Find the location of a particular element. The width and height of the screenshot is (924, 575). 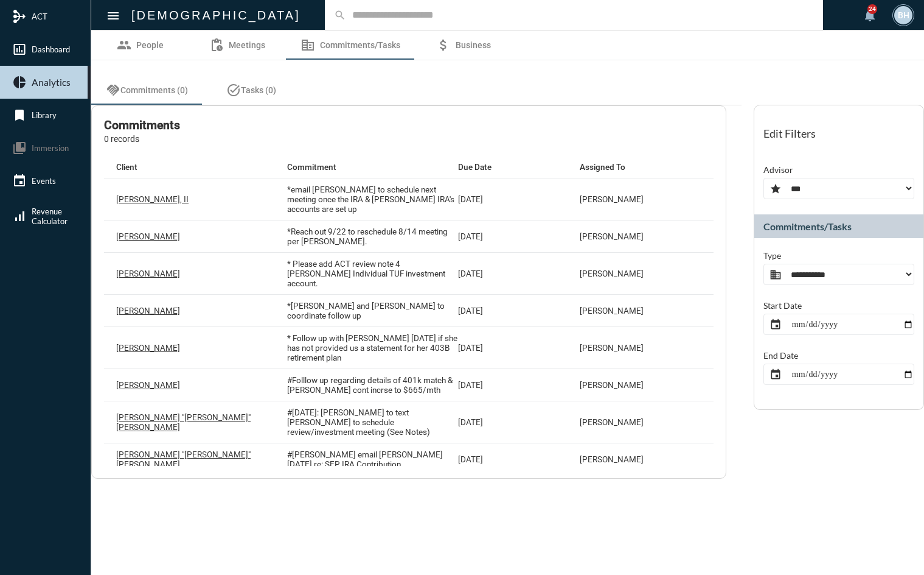

span: Commitments/Tasks is located at coordinates (360, 45).